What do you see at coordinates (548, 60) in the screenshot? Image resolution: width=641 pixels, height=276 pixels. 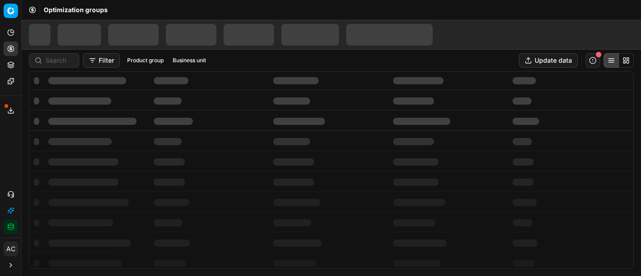 I see `button: Update data` at bounding box center [548, 60].